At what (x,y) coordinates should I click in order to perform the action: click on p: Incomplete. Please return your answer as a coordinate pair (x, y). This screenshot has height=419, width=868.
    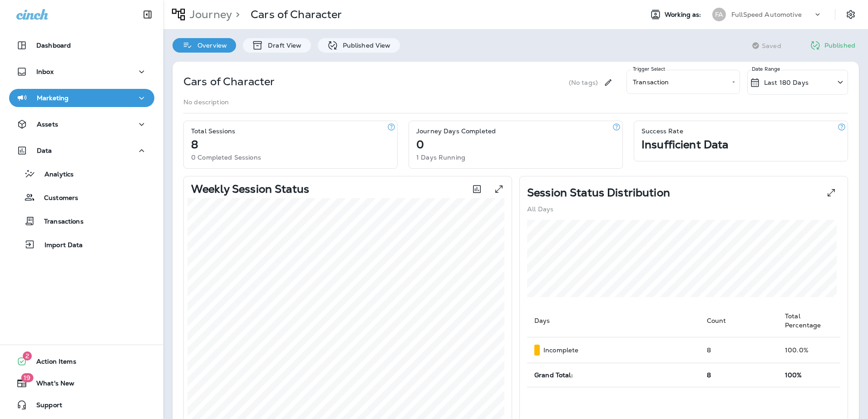
    Looking at the image, I should click on (561, 350).